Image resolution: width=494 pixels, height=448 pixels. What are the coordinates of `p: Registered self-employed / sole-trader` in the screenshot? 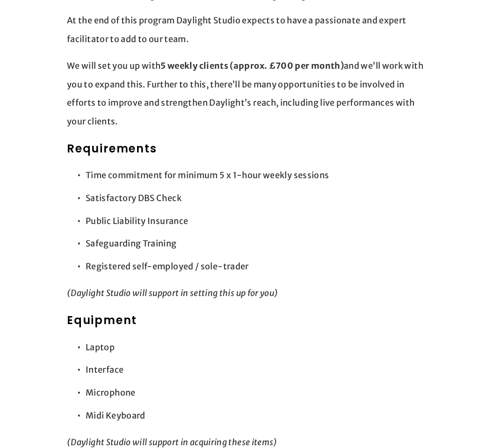 It's located at (256, 267).